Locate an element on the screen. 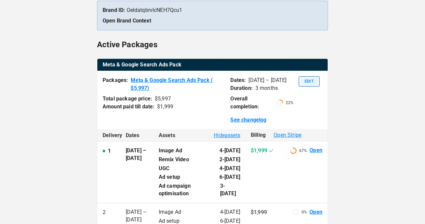  a: See changelog is located at coordinates (248, 120).